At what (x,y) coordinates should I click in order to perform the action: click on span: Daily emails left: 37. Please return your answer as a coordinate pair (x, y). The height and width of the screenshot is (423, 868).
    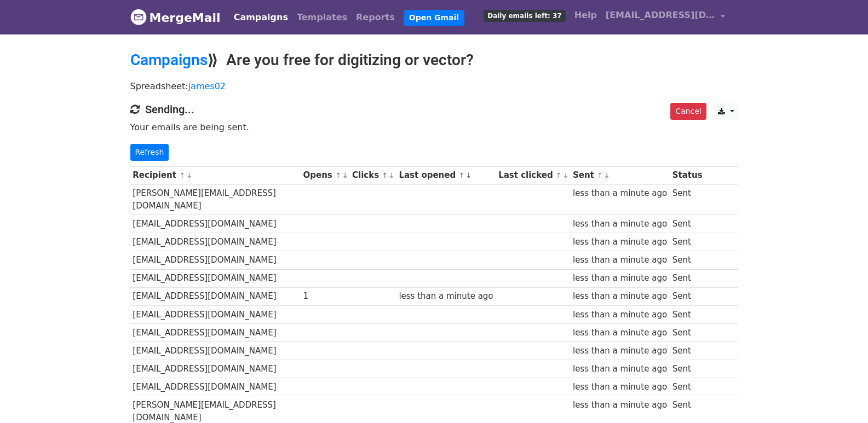
    Looking at the image, I should click on (524, 16).